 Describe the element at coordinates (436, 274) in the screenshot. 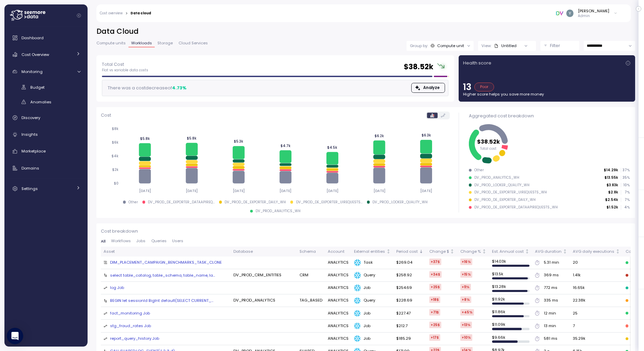

I see `div: +34 $` at that location.